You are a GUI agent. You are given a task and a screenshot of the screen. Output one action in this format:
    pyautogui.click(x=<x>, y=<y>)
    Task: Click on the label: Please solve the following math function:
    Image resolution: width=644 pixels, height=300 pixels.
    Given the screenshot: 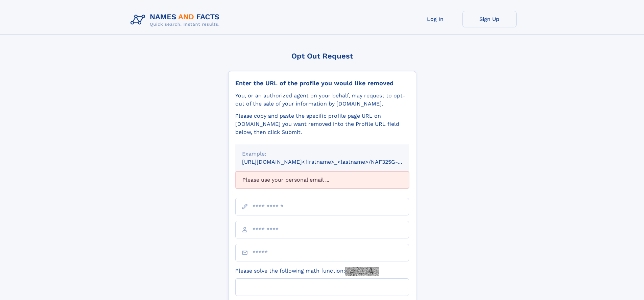 What is the action you would take?
    pyautogui.click(x=307, y=271)
    